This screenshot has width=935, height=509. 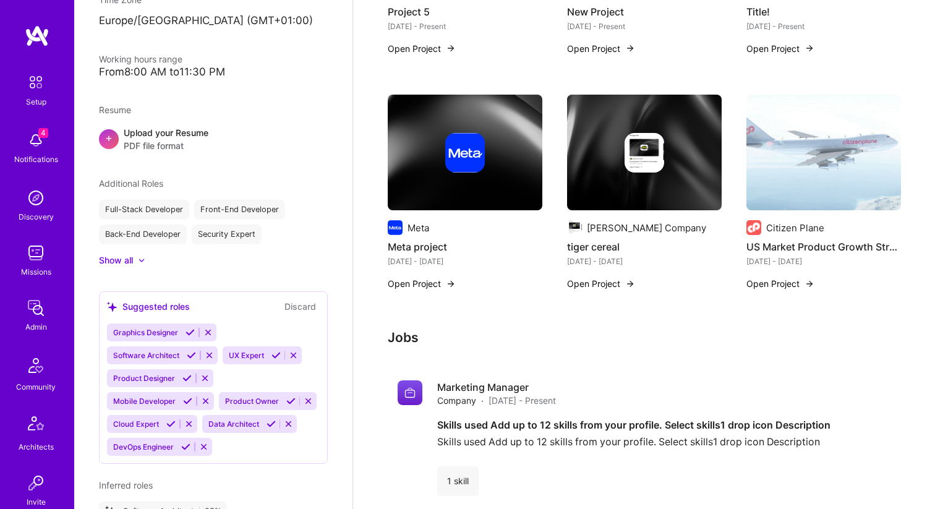 I want to click on span: Graphics Designer, so click(x=145, y=332).